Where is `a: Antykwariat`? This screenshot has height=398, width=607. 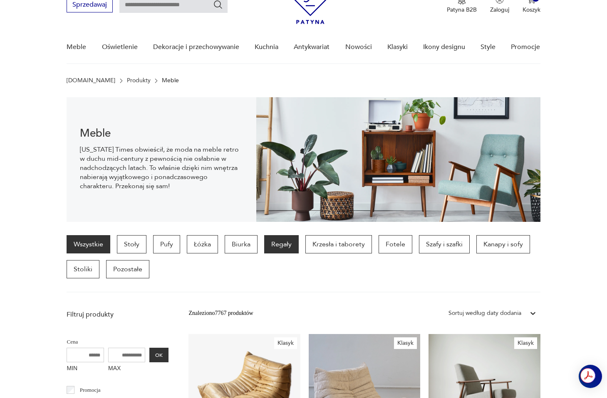 a: Antykwariat is located at coordinates (311, 47).